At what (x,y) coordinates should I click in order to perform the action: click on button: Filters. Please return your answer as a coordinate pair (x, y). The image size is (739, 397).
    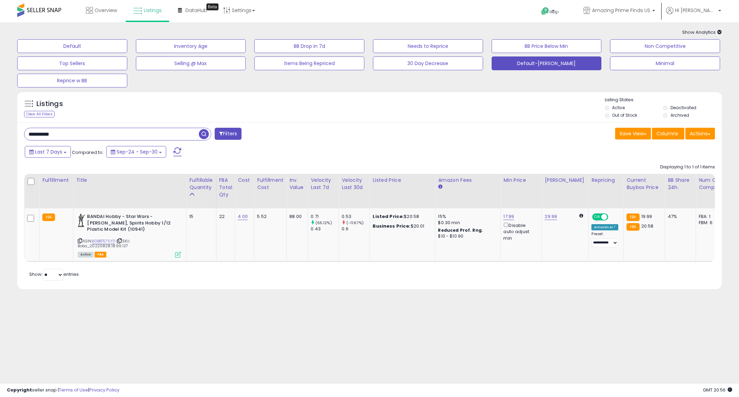
    Looking at the image, I should click on (228, 134).